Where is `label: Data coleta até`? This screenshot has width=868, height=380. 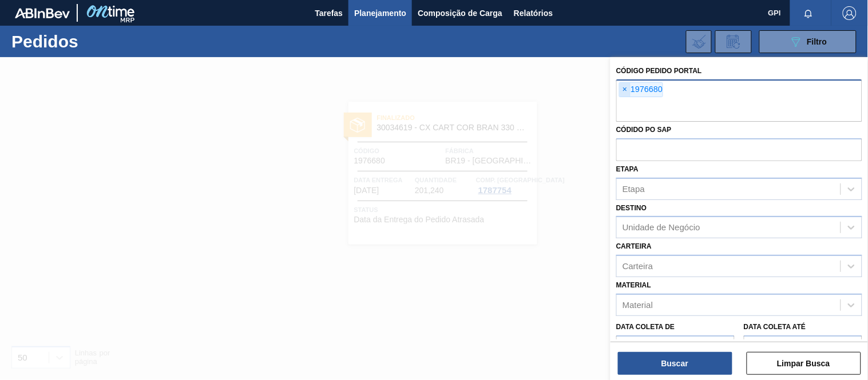 label: Data coleta até is located at coordinates (775, 327).